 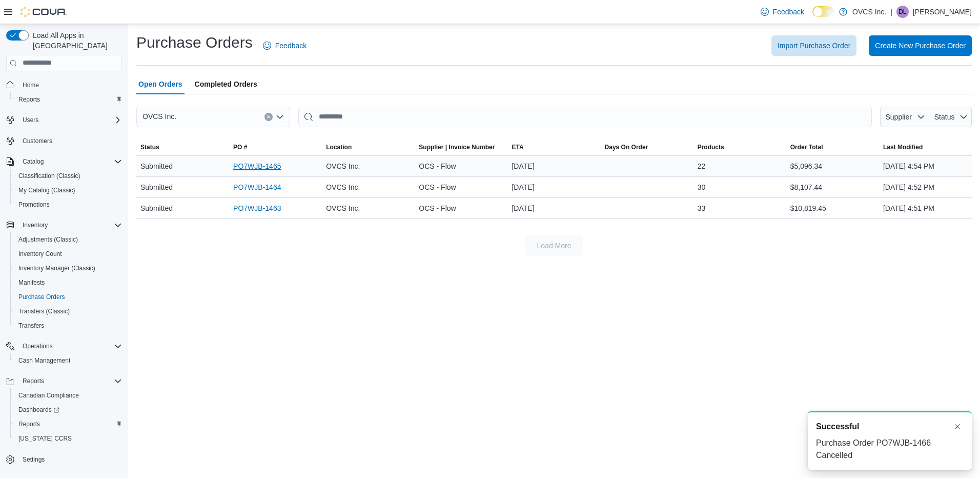 I want to click on button: My Catalog (Classic), so click(x=68, y=191).